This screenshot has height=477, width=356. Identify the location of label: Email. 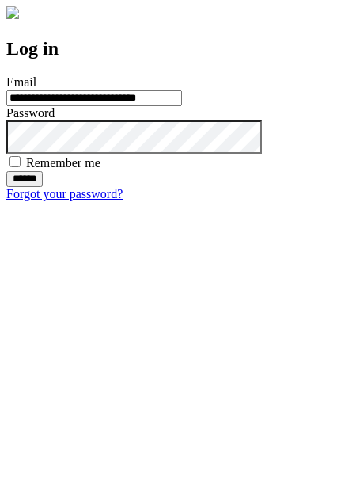
(21, 82).